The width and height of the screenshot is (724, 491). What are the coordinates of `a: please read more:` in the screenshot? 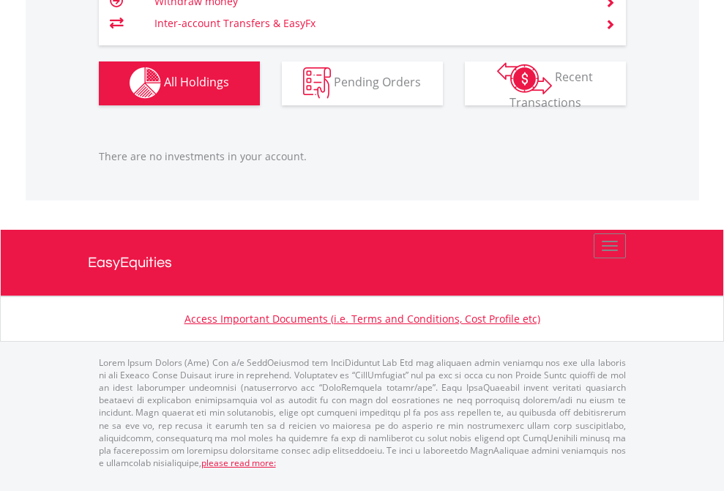 It's located at (239, 462).